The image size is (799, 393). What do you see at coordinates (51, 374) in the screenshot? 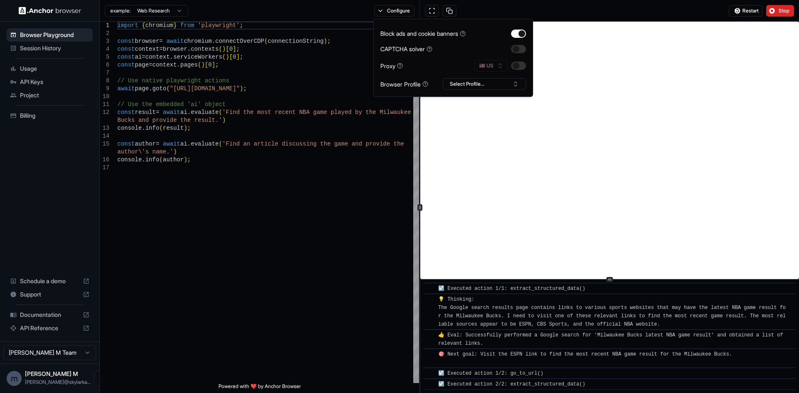
I see `span: mehul M` at bounding box center [51, 374].